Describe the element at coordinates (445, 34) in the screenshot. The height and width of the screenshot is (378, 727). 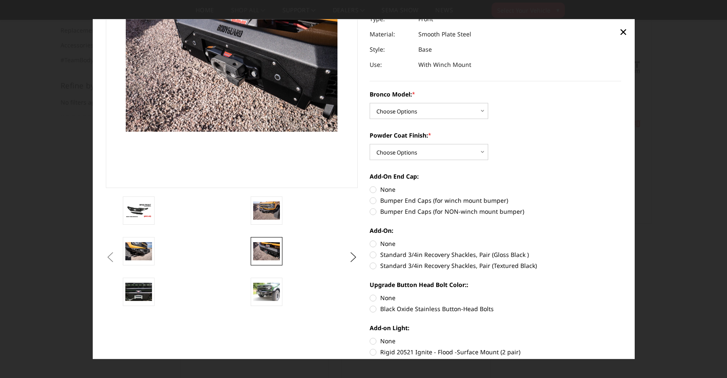
I see `dd: Smooth Plate Steel` at that location.